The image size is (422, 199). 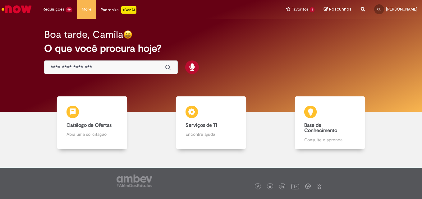 I want to click on span: Favoritos, so click(x=300, y=9).